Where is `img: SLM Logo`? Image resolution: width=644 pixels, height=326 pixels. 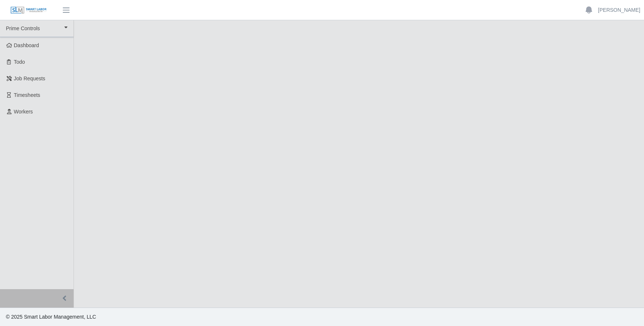 img: SLM Logo is located at coordinates (29, 10).